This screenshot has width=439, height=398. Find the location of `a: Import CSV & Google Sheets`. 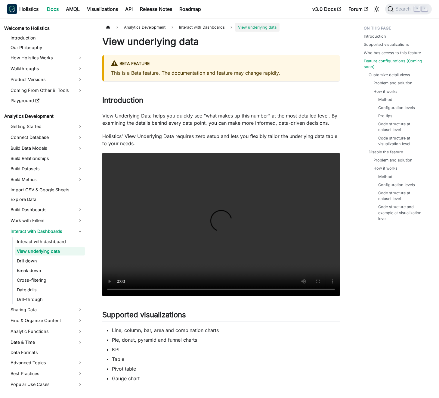

a: Import CSV & Google Sheets is located at coordinates (47, 190).